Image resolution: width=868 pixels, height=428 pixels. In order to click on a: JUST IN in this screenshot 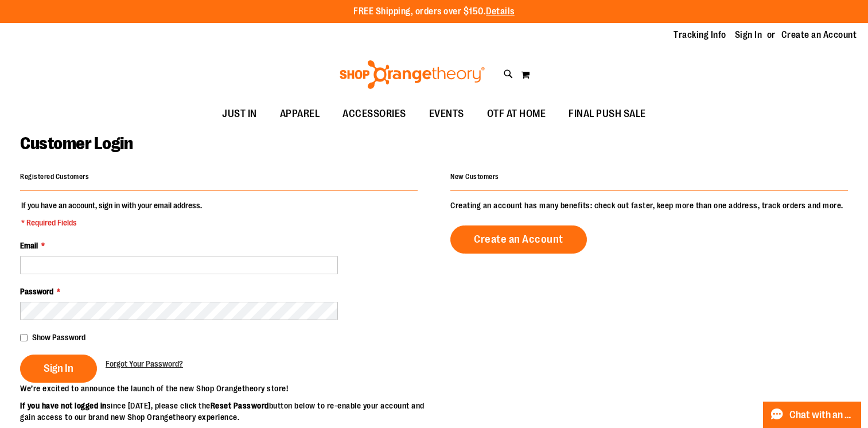, I will do `click(239, 114)`.